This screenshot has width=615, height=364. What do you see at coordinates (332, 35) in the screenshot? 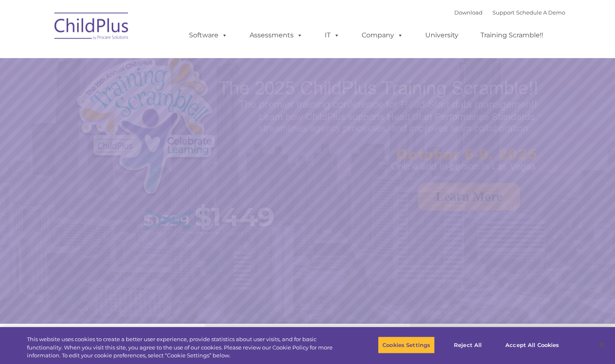
I see `a: IT` at bounding box center [332, 35].